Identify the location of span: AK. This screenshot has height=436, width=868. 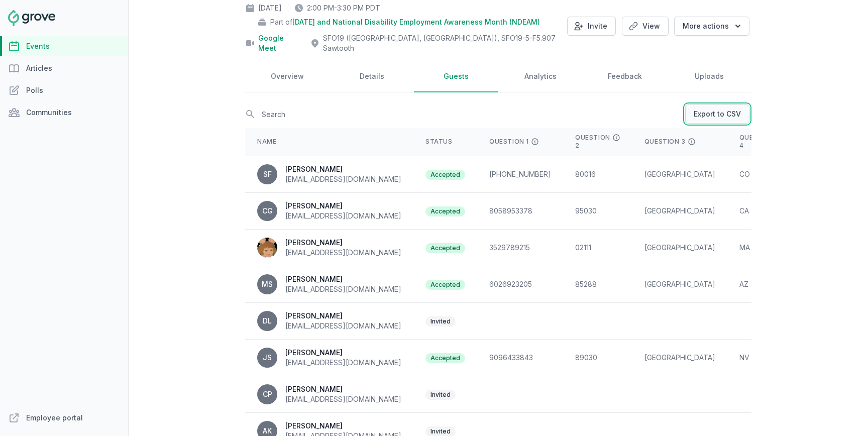
(267, 431).